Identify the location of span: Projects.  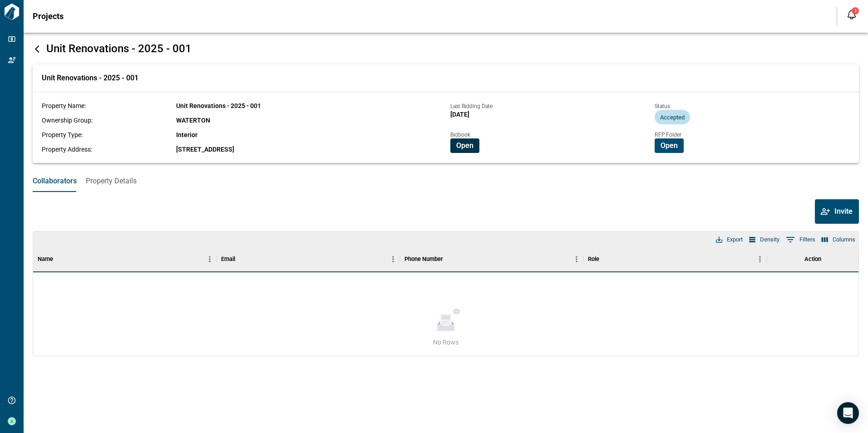
(48, 16).